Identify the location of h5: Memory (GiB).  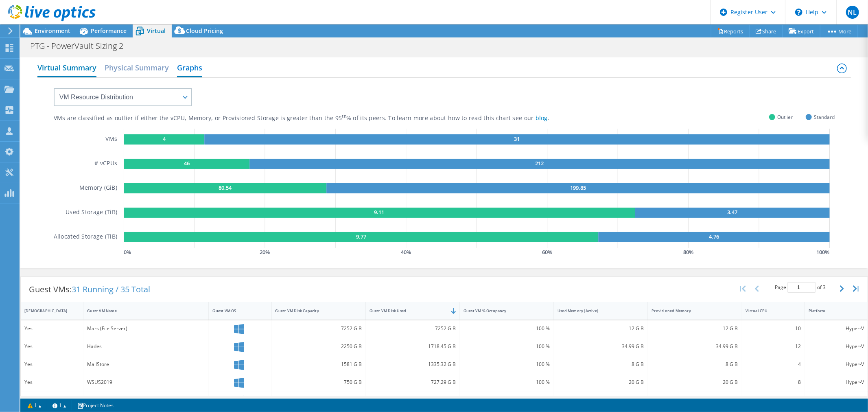
(98, 188).